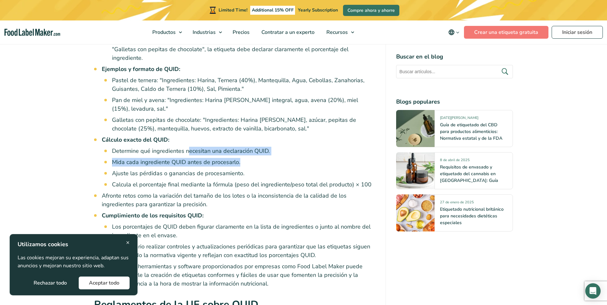 The image size is (607, 305). Describe the element at coordinates (455, 102) in the screenshot. I see `h4: Blogs populares` at that location.